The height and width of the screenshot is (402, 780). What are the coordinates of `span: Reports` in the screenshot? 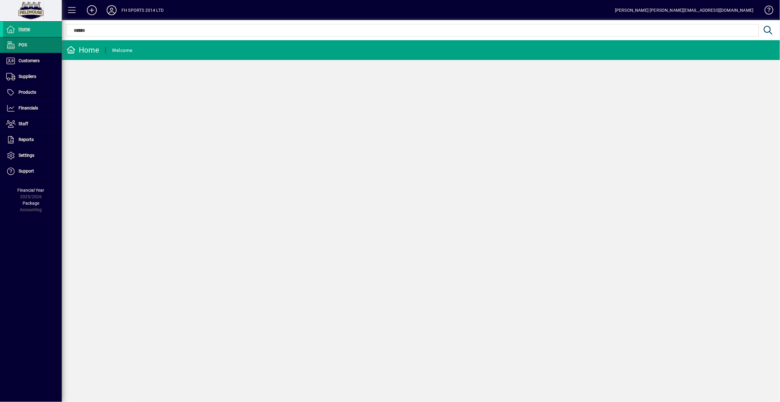 It's located at (26, 139).